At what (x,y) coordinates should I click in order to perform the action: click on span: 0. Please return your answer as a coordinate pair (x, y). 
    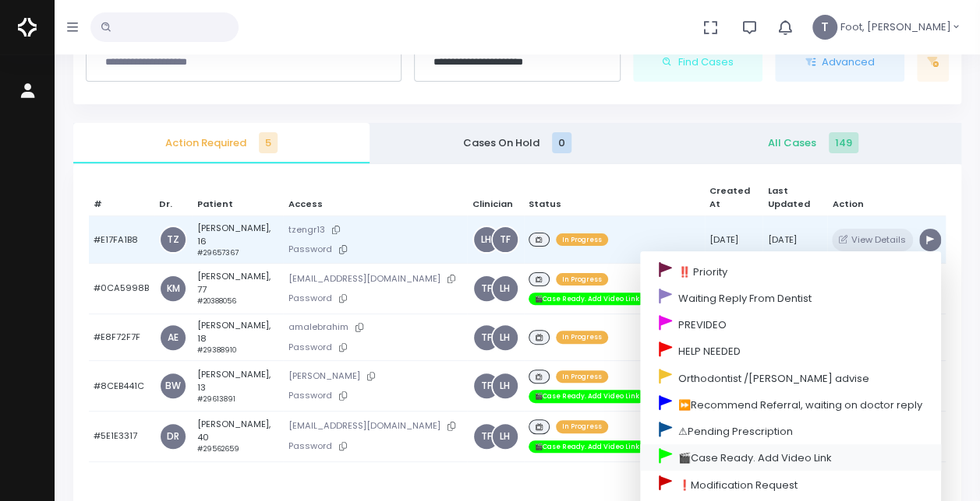
    Looking at the image, I should click on (561, 143).